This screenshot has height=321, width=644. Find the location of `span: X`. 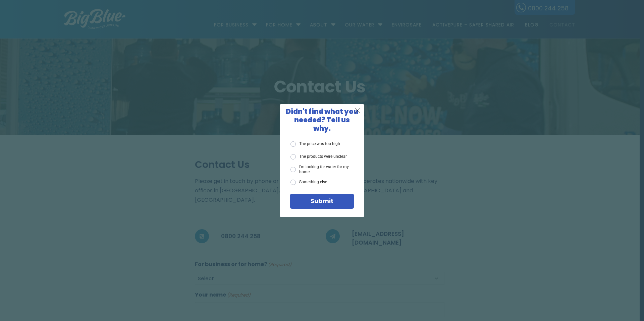

span: X is located at coordinates (358, 111).